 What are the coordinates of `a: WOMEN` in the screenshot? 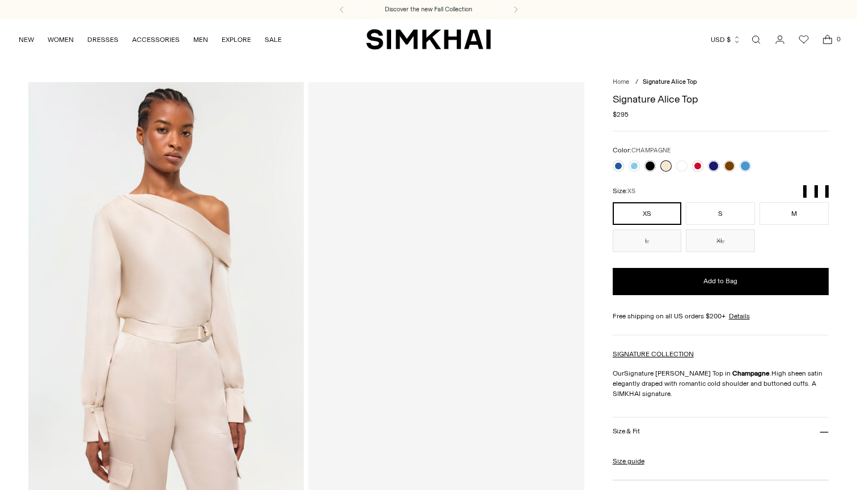 It's located at (61, 40).